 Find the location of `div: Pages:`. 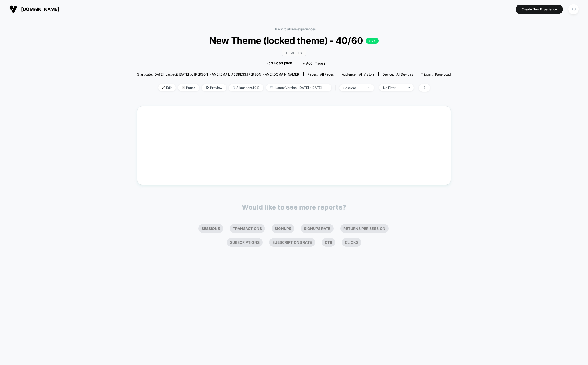

div: Pages: is located at coordinates (321, 74).